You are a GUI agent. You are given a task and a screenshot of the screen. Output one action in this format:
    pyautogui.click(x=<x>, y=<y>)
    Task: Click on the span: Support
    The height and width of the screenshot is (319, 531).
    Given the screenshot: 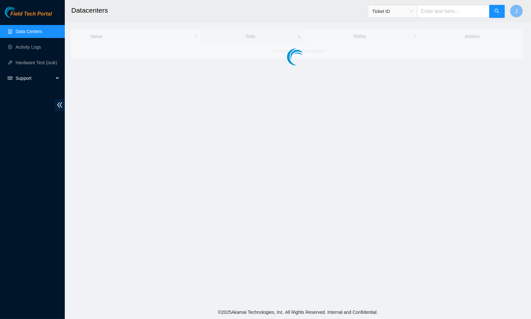 What is the action you would take?
    pyautogui.click(x=35, y=78)
    